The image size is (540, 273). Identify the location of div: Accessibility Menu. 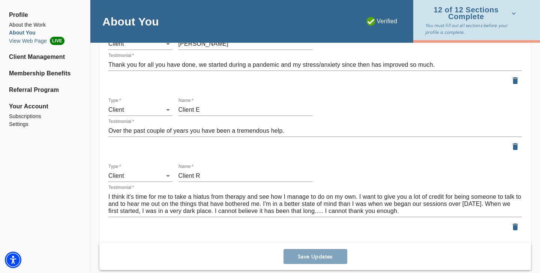
(13, 260).